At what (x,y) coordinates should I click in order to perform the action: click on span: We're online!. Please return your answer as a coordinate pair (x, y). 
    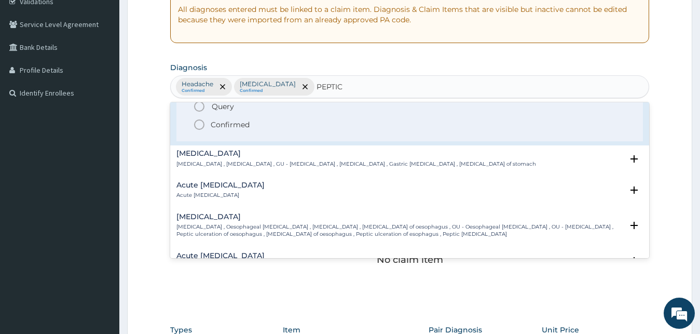
    Looking at the image, I should click on (102, 153).